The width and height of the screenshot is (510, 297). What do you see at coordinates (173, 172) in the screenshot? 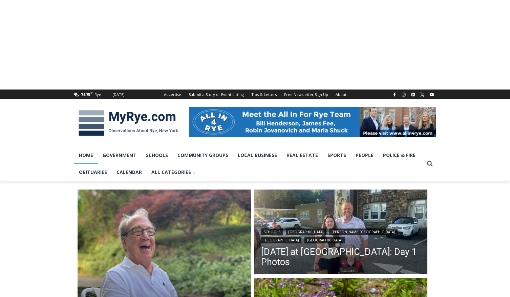
I see `span: All Categories` at bounding box center [173, 172].